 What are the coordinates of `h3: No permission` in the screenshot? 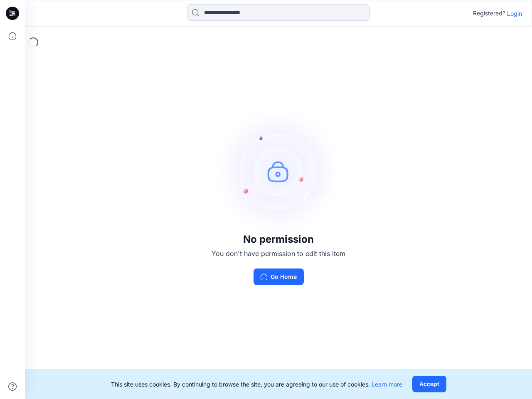 It's located at (278, 240).